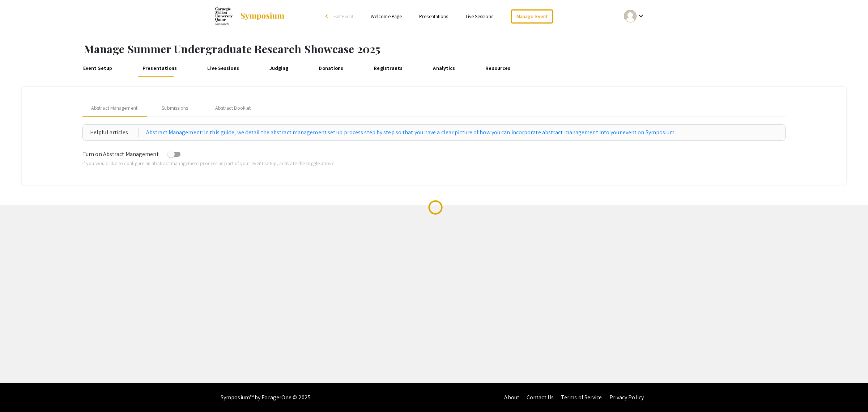 This screenshot has width=868, height=412. Describe the element at coordinates (328, 16) in the screenshot. I see `div: arrow_back_ios` at that location.